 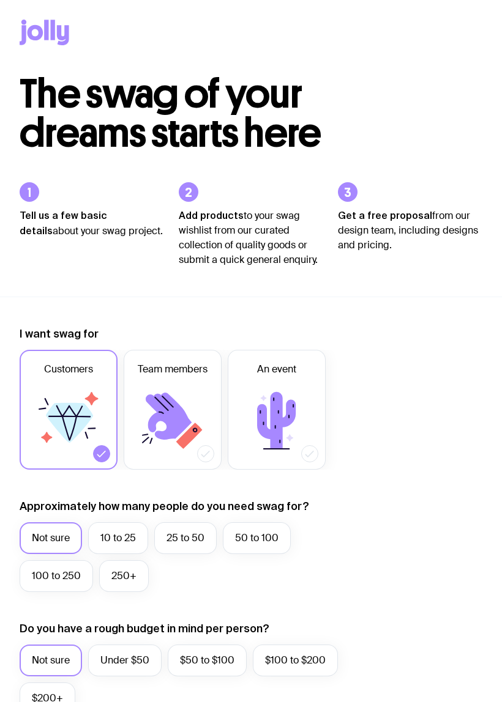 What do you see at coordinates (56, 576) in the screenshot?
I see `label: 100 to 250` at bounding box center [56, 576].